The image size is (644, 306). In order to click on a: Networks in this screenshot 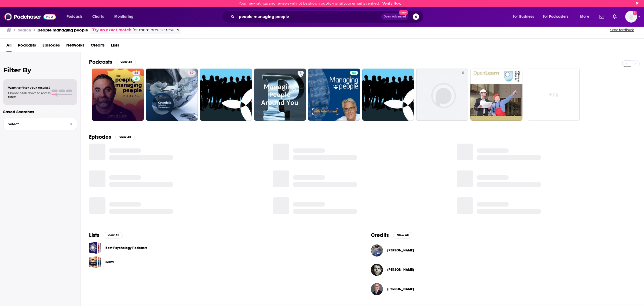, I will do `click(75, 46)`.